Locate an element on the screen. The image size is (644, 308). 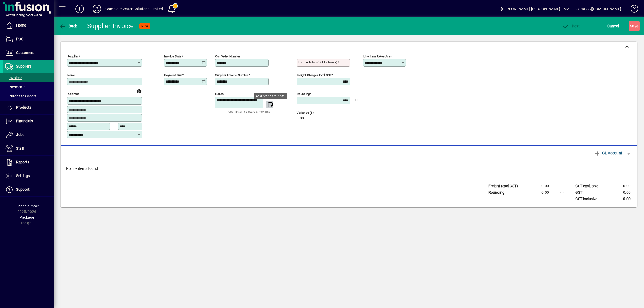
mat-label: Freight charges excl GST is located at coordinates (315, 75).